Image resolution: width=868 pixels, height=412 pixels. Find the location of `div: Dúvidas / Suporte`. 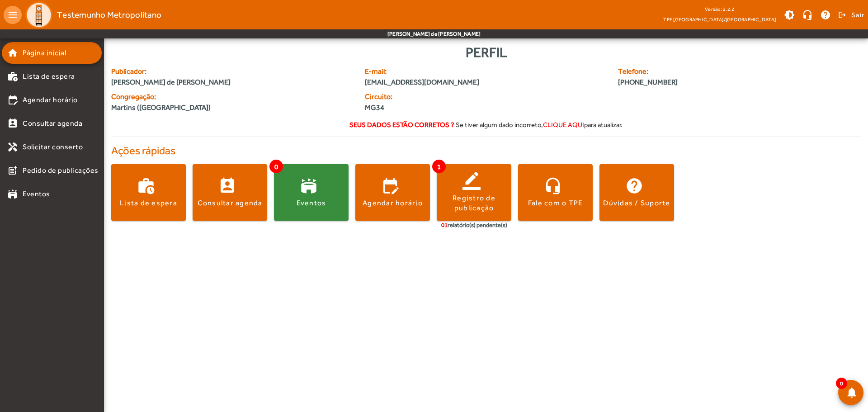

div: Dúvidas / Suporte is located at coordinates (636, 203).